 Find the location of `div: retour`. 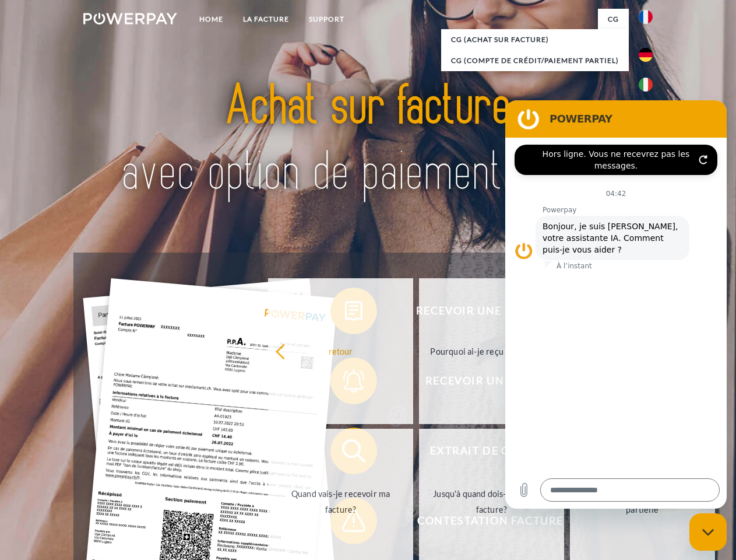

div: retour is located at coordinates (340, 350).